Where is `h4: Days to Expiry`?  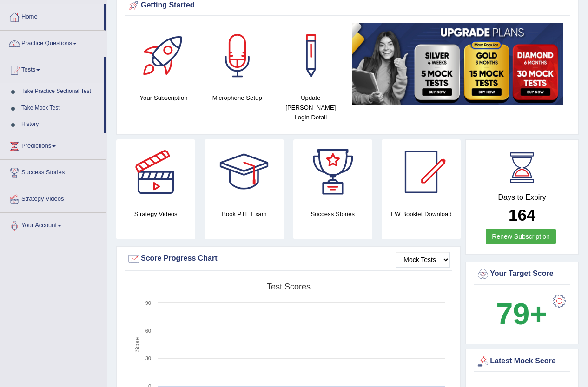 h4: Days to Expiry is located at coordinates (522, 198).